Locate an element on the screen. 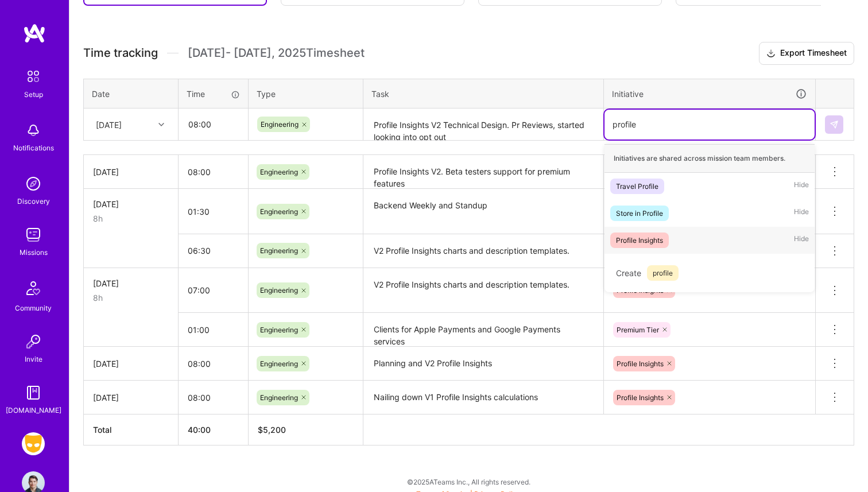  i: icon Download is located at coordinates (771, 54).